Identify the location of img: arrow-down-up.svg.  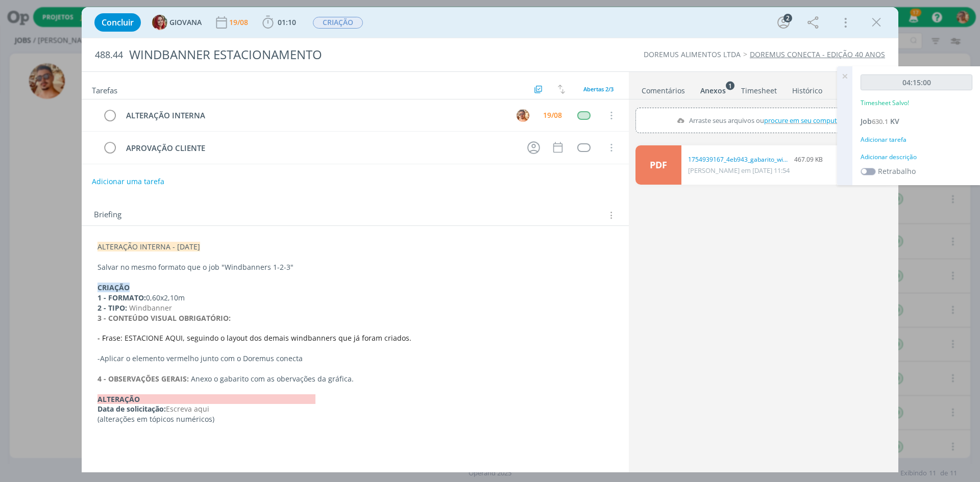
(561, 90).